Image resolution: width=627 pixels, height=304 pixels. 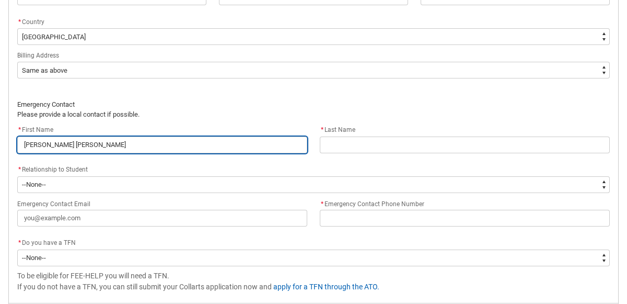 I want to click on span: Do you have a TFN, so click(x=49, y=242).